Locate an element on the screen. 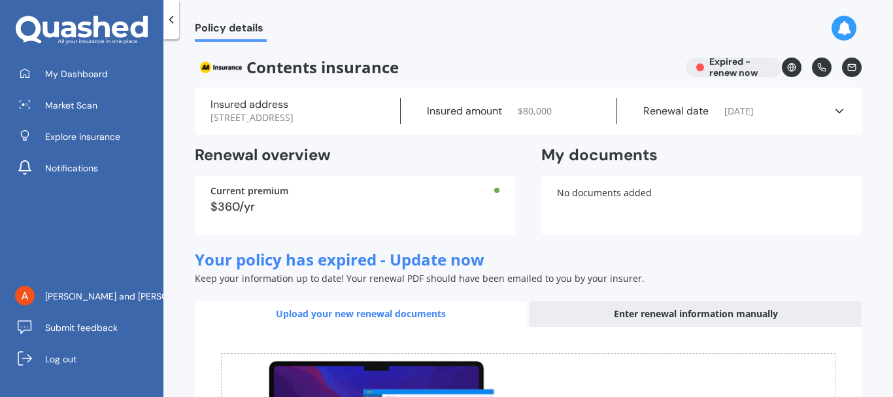 This screenshot has height=397, width=893. div: No documents added is located at coordinates (702, 205).